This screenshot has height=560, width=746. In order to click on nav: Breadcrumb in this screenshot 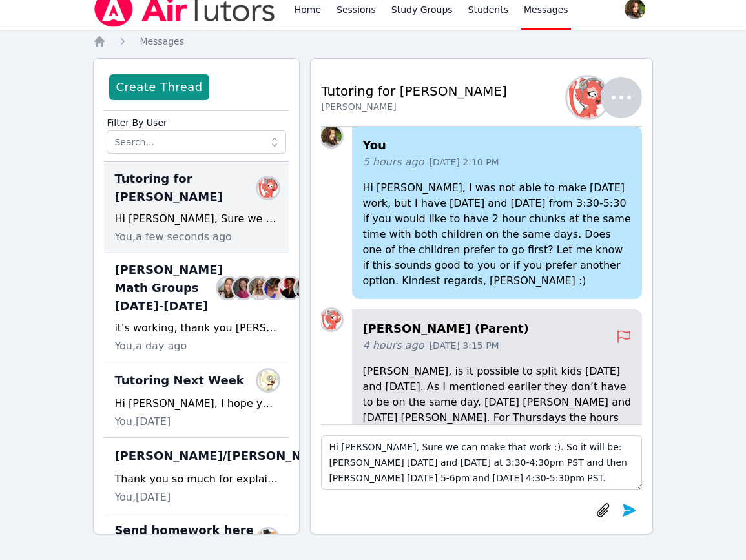, I will do `click(373, 41)`.